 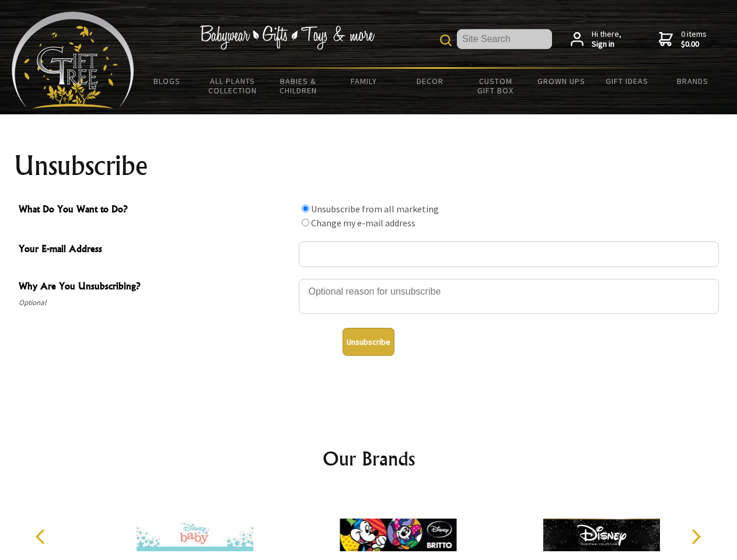 What do you see at coordinates (627, 81) in the screenshot?
I see `a: Gift Ideas` at bounding box center [627, 81].